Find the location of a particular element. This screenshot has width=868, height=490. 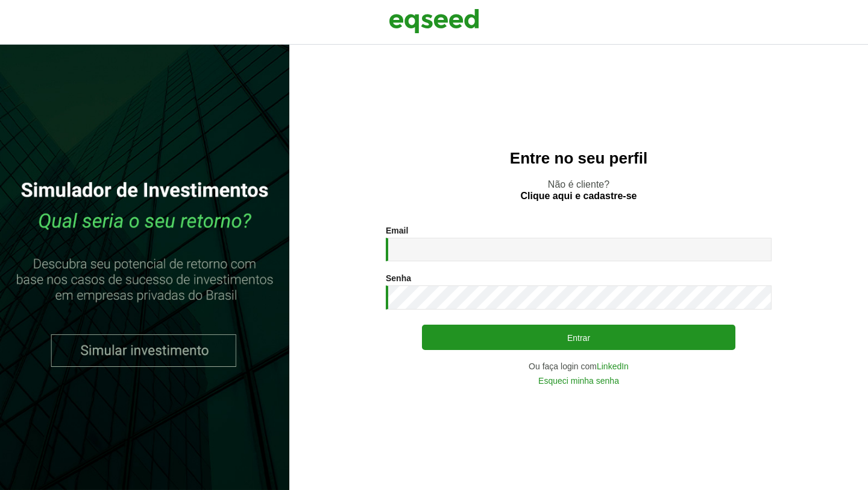

a: Esqueci minha senha is located at coordinates (579, 381).